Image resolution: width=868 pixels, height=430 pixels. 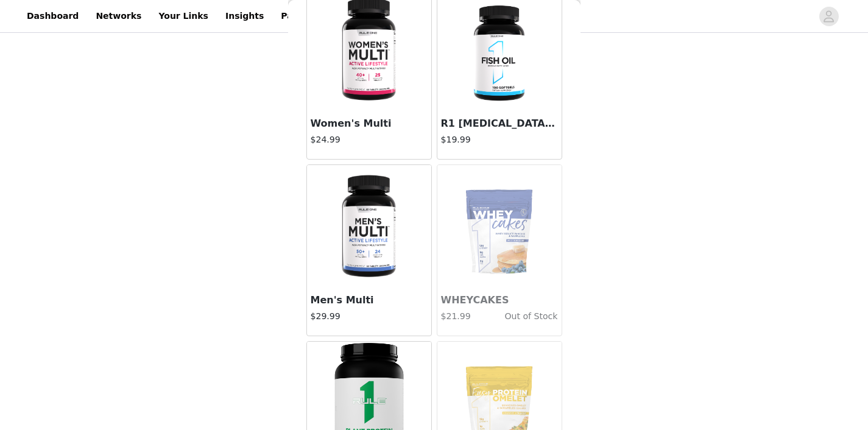 What do you see at coordinates (499, 226) in the screenshot?
I see `img: WHEYCAKES` at bounding box center [499, 226].